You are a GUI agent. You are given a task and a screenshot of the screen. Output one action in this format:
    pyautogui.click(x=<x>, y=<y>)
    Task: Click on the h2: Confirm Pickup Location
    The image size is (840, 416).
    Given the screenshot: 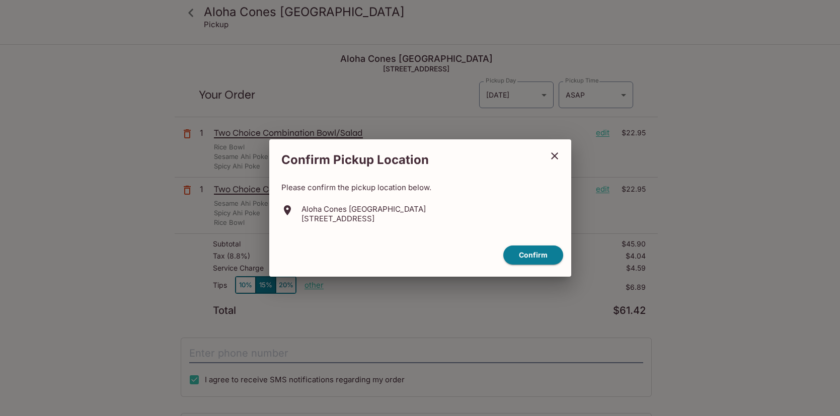 What is the action you would take?
    pyautogui.click(x=406, y=160)
    